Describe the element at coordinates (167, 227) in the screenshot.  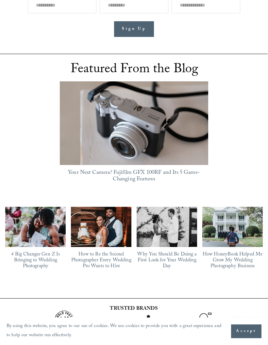
I see `img: Why You Should Be Doing a First Look for Your Wedding Day` at that location.